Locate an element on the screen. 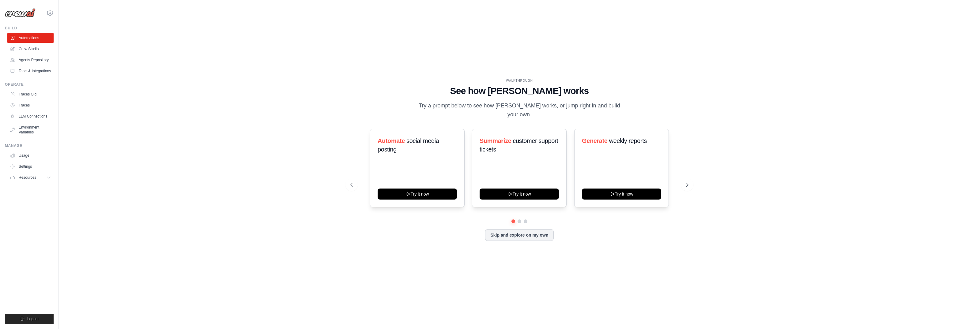 The height and width of the screenshot is (329, 980). a: Automations is located at coordinates (30, 38).